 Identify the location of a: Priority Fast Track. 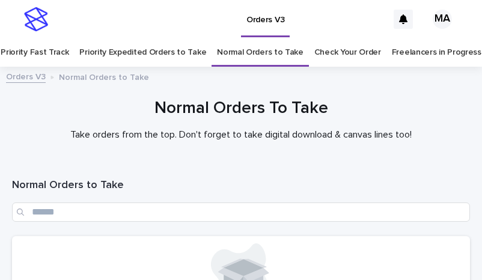
(34, 52).